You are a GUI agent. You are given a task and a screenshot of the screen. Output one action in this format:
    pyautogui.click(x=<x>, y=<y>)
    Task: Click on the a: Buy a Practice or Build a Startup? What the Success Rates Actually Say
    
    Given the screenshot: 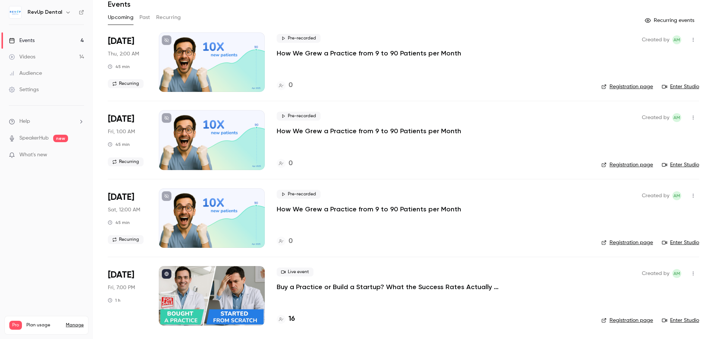 What is the action you would take?
    pyautogui.click(x=388, y=287)
    